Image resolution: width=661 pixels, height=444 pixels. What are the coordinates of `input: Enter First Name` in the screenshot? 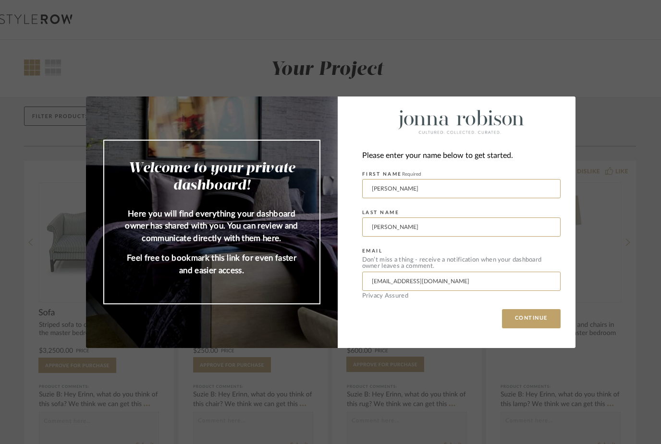 It's located at (461, 189).